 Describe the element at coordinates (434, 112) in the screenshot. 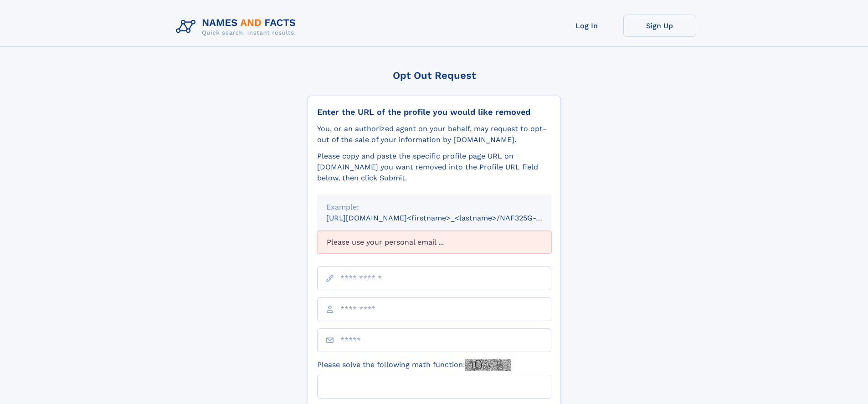

I see `div: Enter the URL of the profile you would like removed` at that location.